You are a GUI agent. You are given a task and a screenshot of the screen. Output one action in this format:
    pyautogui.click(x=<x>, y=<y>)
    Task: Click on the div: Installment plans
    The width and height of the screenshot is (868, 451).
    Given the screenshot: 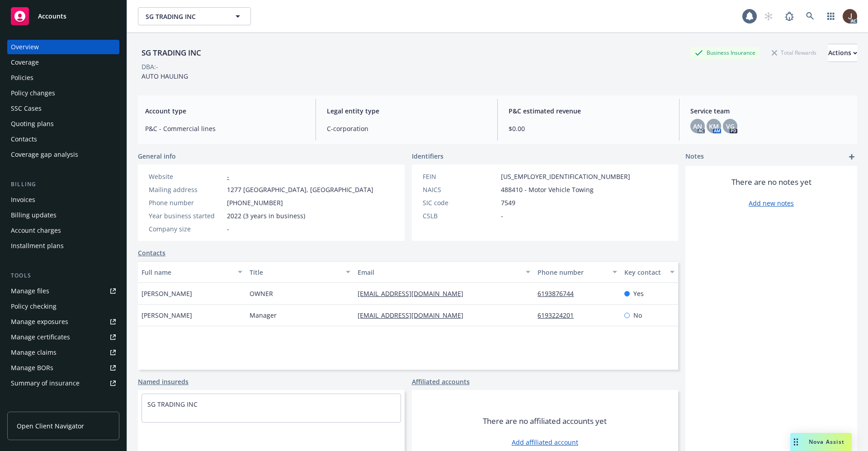 What is the action you would take?
    pyautogui.click(x=37, y=245)
    